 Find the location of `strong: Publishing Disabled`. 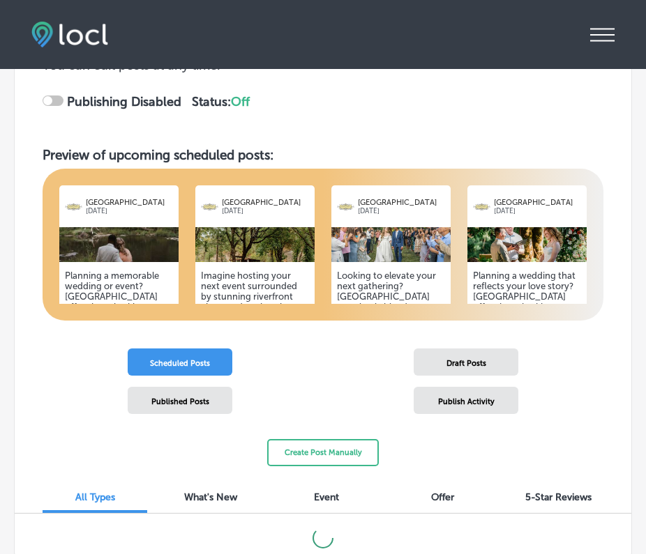

strong: Publishing Disabled is located at coordinates (124, 102).